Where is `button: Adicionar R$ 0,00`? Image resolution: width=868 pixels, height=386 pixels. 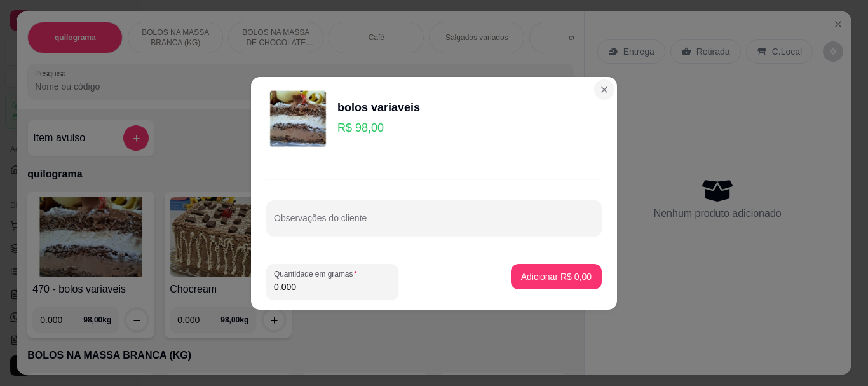 button: Adicionar R$ 0,00 is located at coordinates (556, 277).